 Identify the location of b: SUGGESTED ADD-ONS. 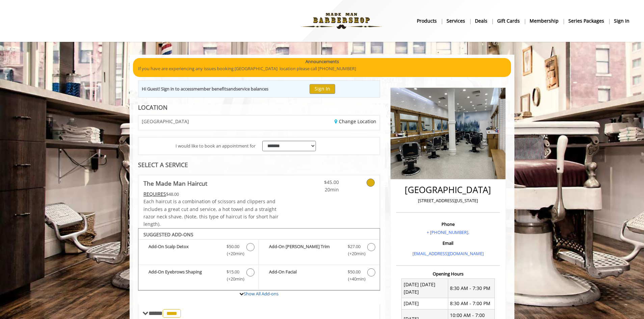
(168, 234).